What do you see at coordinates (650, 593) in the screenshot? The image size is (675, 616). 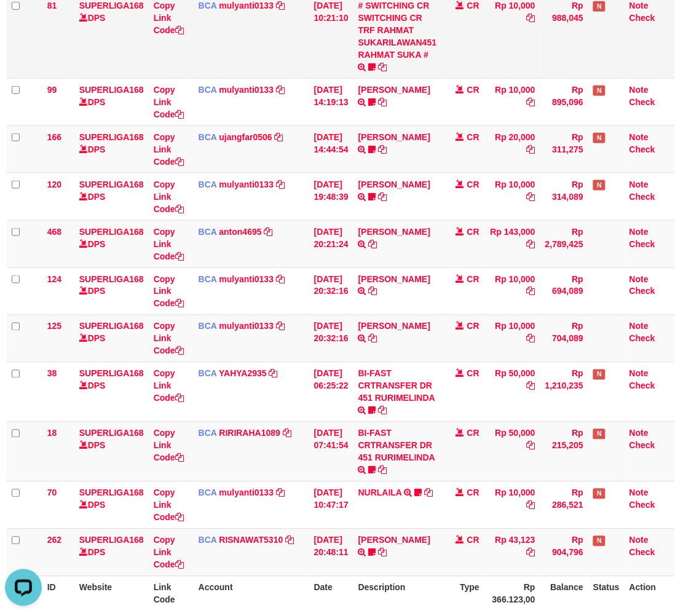 I see `th: Action` at bounding box center [650, 593].